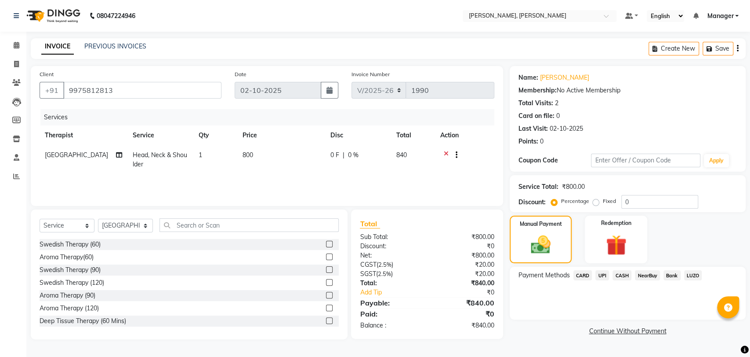 This screenshot has width=750, height=357. Describe the element at coordinates (390, 237) in the screenshot. I see `div: Sub Total:` at that location.